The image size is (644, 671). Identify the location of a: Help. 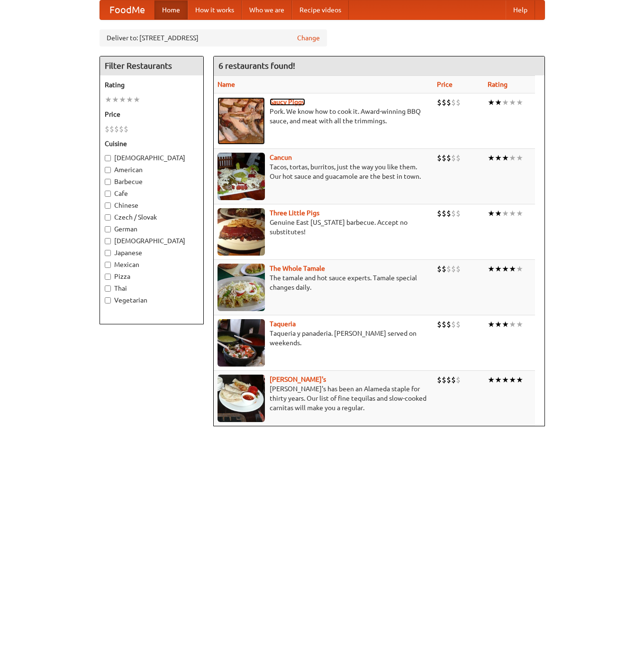
(521, 10).